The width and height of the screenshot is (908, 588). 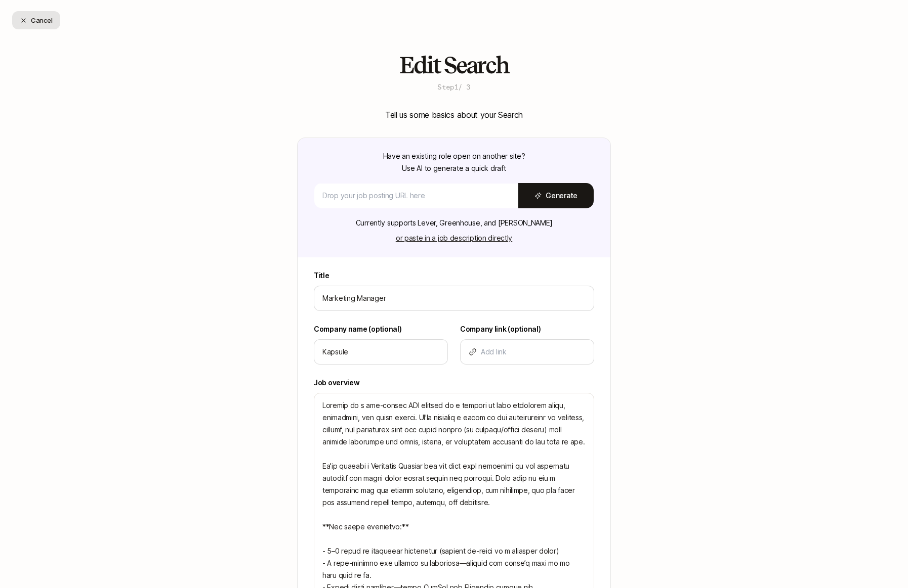 What do you see at coordinates (454, 298) in the screenshot?
I see `input: e.g. Head of Marketing, Contract Design Lead` at bounding box center [454, 298].